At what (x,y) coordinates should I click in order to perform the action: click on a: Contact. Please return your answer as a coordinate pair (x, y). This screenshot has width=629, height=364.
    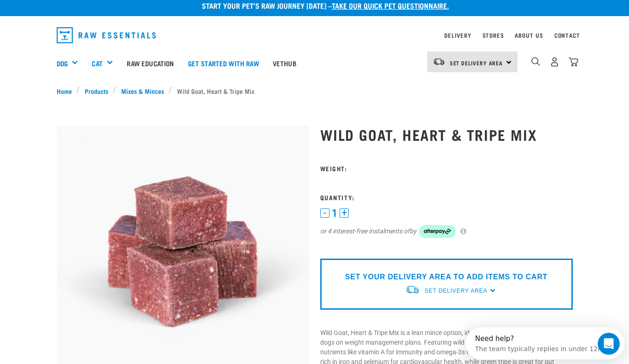
    Looking at the image, I should click on (567, 35).